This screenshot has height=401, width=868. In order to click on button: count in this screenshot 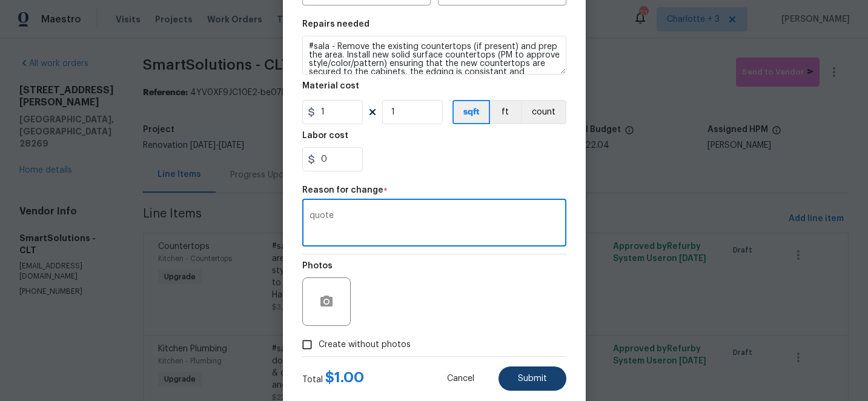, I will do `click(544, 112)`.